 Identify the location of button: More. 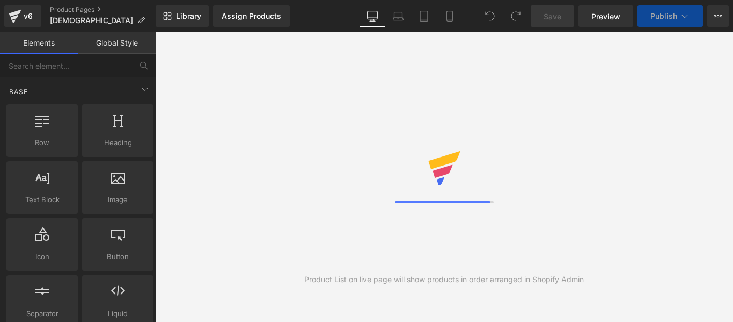
(718, 16).